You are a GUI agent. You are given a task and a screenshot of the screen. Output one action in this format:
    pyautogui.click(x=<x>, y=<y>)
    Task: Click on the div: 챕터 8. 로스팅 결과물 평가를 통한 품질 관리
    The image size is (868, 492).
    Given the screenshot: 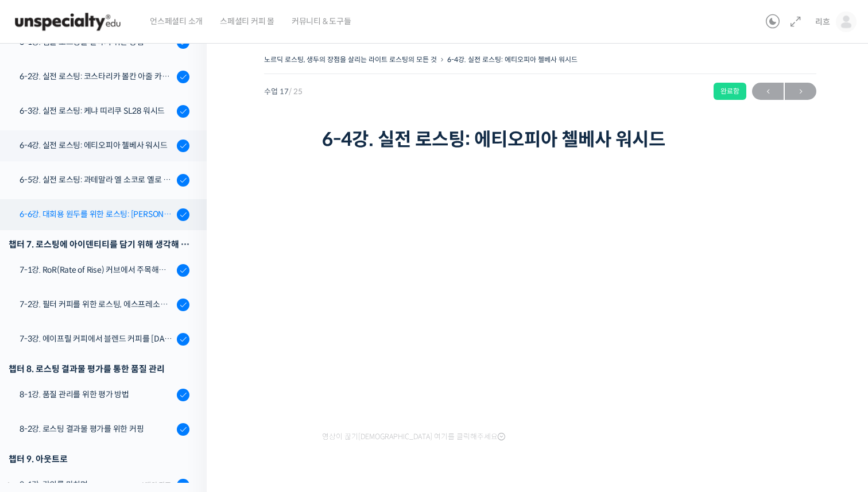 What is the action you would take?
    pyautogui.click(x=98, y=369)
    